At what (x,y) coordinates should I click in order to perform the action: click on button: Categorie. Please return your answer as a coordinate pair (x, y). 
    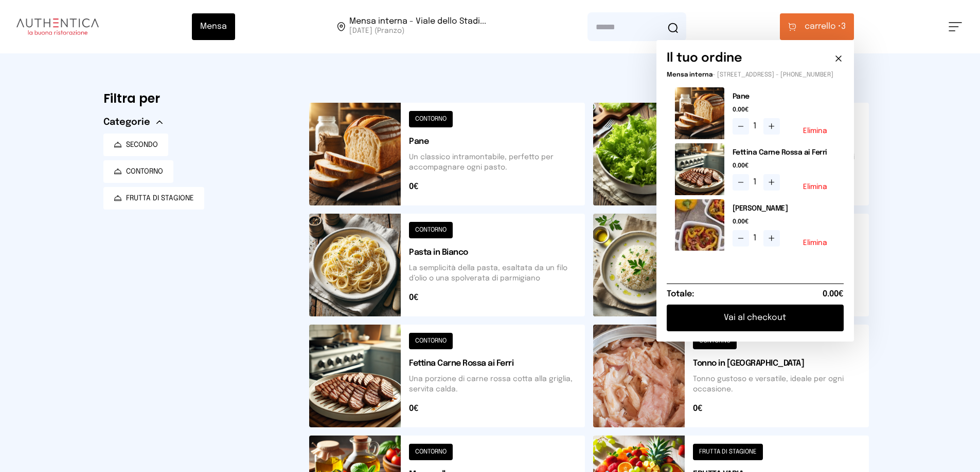
    Looking at the image, I should click on (133, 122).